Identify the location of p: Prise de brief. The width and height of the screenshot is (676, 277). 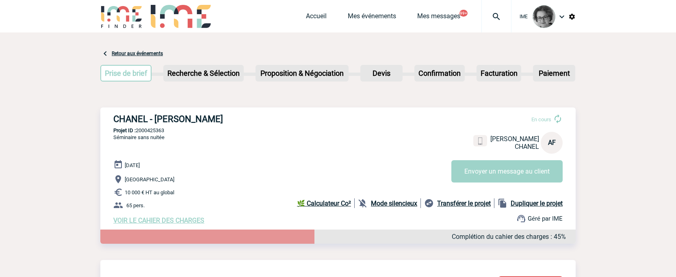
(126, 73).